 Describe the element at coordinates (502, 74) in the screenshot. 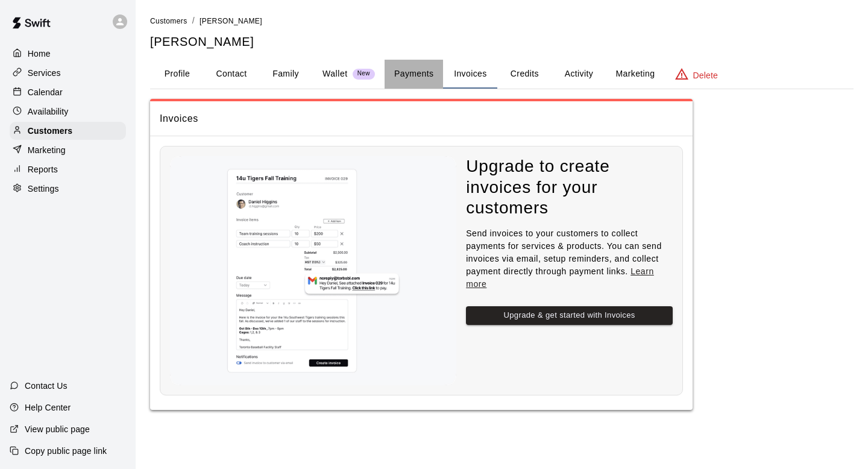

I see `div: basic tabs example` at that location.